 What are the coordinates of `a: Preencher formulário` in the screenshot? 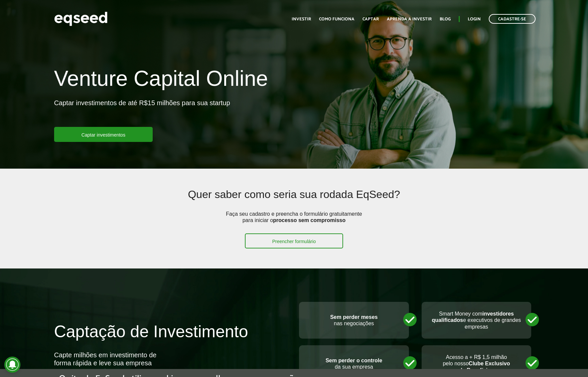 It's located at (294, 241).